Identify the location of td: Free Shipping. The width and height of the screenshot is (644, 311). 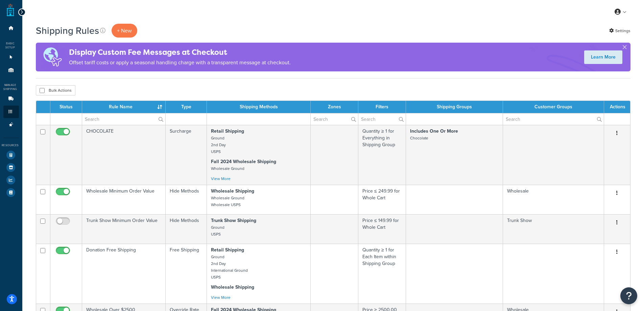
(186, 273).